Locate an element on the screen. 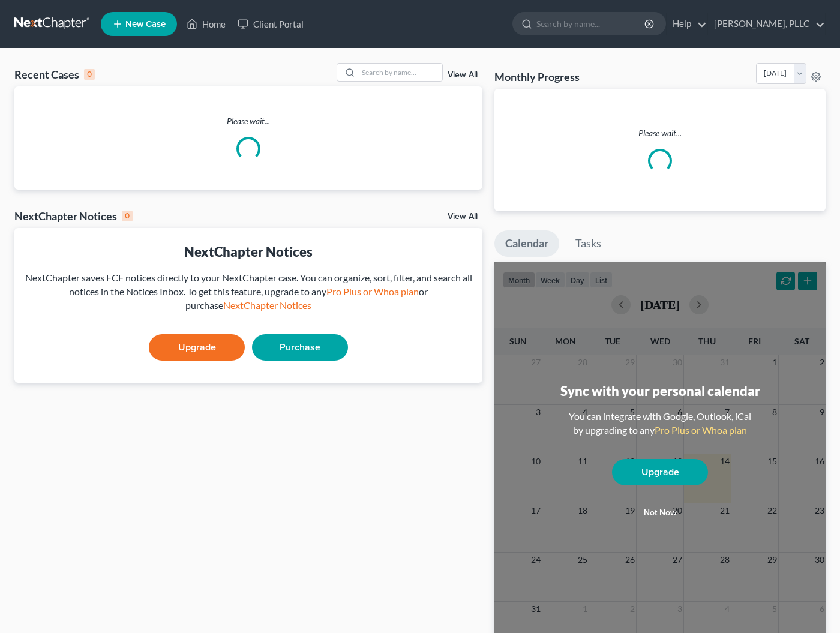 The image size is (840, 633). div: You can integrate with Google, Outlook, iCal by upgrading to any is located at coordinates (660, 424).